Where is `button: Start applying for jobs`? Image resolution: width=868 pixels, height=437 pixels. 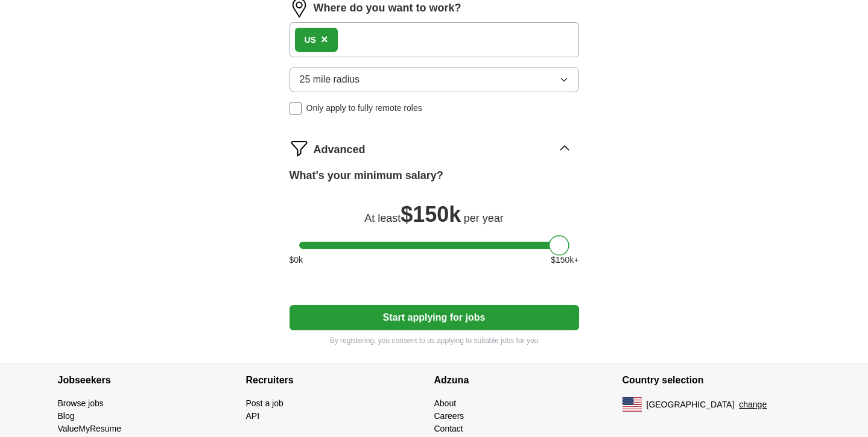
button: Start applying for jobs is located at coordinates (434, 318).